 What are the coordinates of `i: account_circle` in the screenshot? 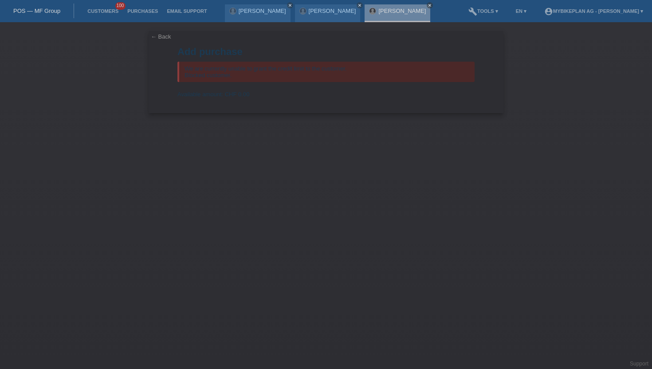 It's located at (549, 12).